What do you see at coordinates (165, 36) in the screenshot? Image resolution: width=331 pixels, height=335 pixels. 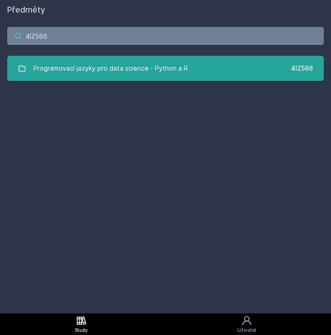 I see `input: Název nebo ident předmětu…` at bounding box center [165, 36].